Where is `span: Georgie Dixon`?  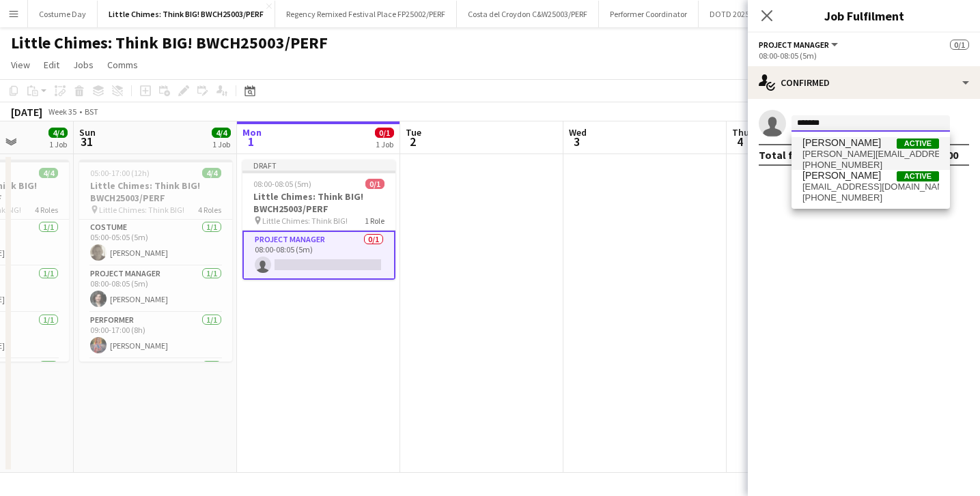 span: Georgie Dixon is located at coordinates (841, 176).